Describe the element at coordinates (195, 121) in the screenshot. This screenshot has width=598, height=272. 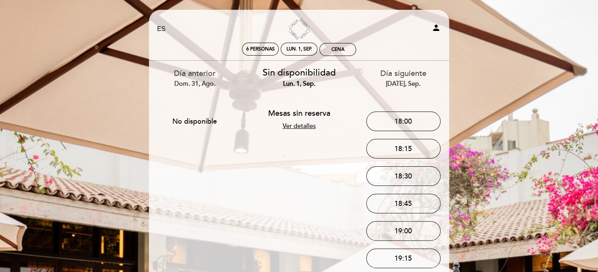
I see `button: No disponible` at that location.